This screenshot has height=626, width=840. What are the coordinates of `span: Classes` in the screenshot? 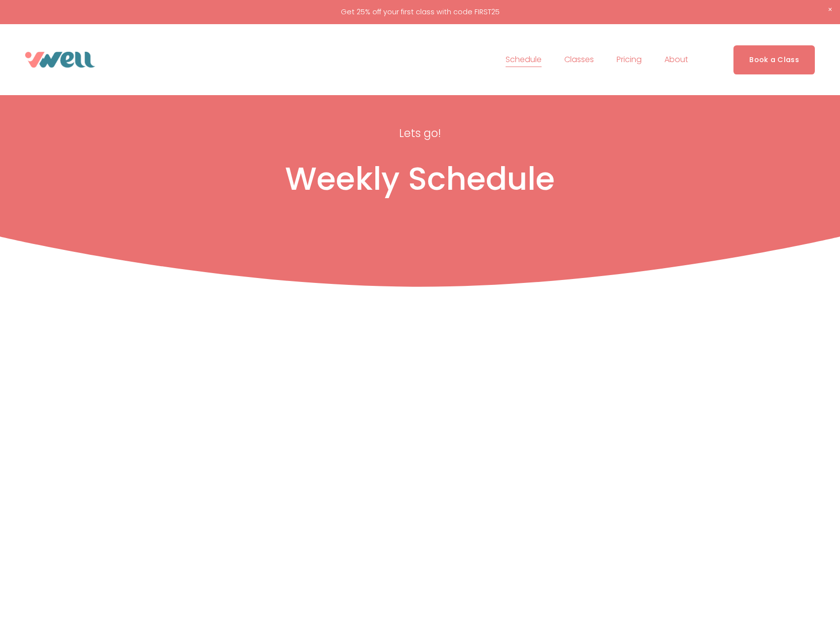 It's located at (579, 60).